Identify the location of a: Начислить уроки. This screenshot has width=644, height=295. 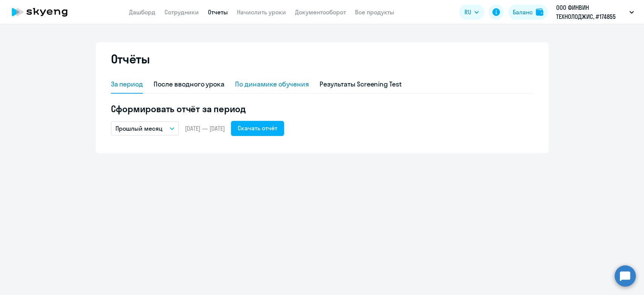
(261, 12).